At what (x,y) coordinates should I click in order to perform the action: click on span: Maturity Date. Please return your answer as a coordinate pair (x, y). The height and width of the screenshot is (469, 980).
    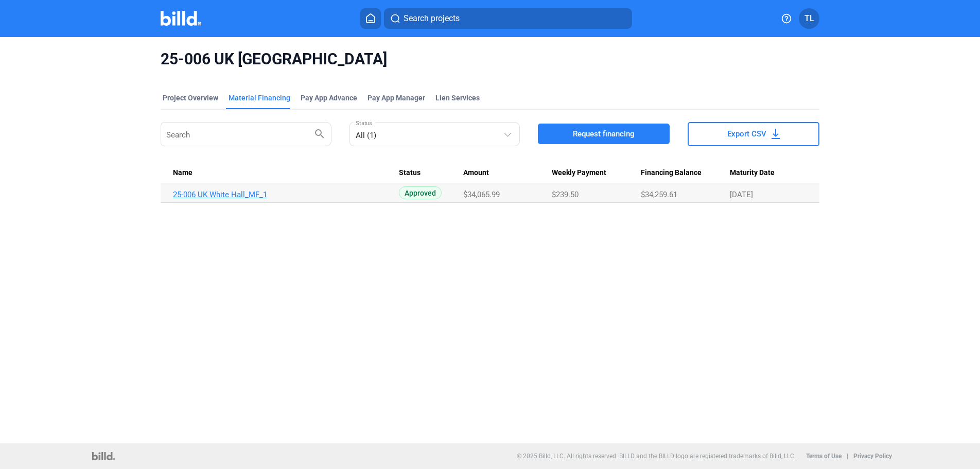
    Looking at the image, I should click on (752, 173).